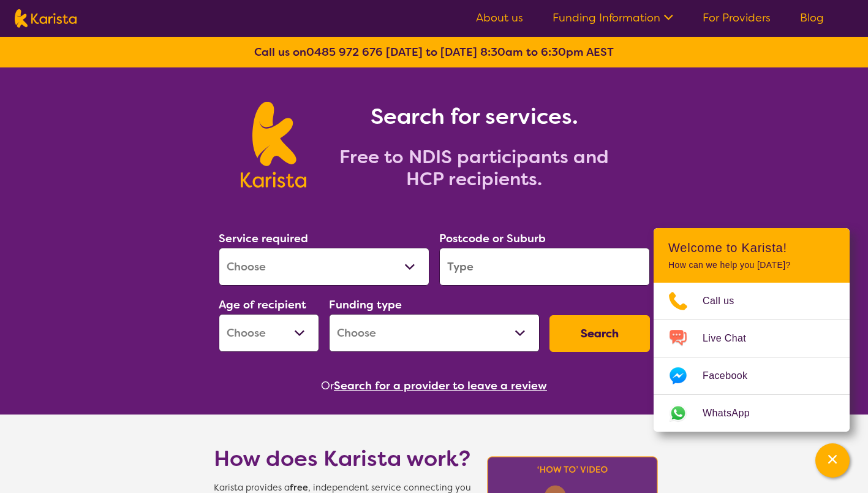  I want to click on span: WhatsApp, so click(733, 413).